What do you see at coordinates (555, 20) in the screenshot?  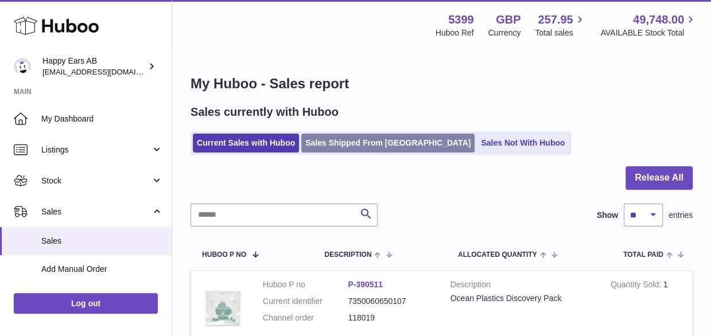 I see `span: 257.95` at bounding box center [555, 20].